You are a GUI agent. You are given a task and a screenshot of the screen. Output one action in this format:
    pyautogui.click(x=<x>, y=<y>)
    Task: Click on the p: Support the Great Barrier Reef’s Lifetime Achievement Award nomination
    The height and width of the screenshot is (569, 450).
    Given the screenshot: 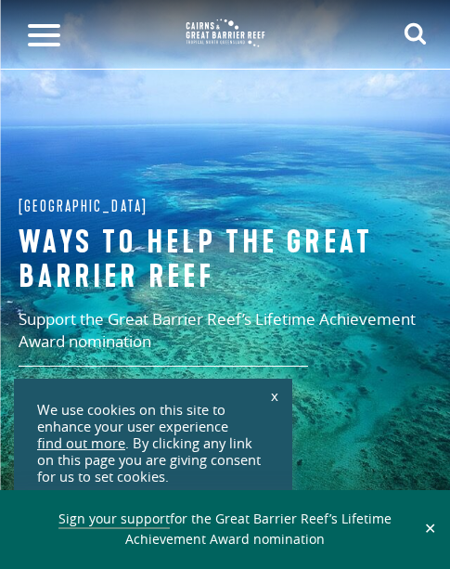 What is the action you would take?
    pyautogui.click(x=225, y=338)
    